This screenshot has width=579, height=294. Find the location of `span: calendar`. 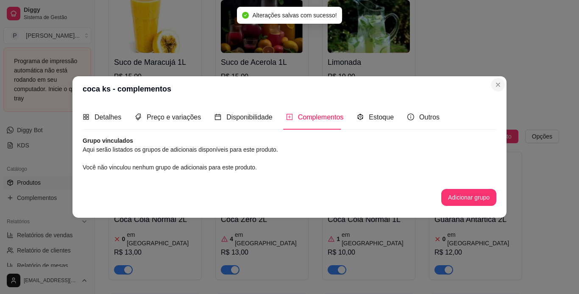

span: calendar is located at coordinates (218, 117).